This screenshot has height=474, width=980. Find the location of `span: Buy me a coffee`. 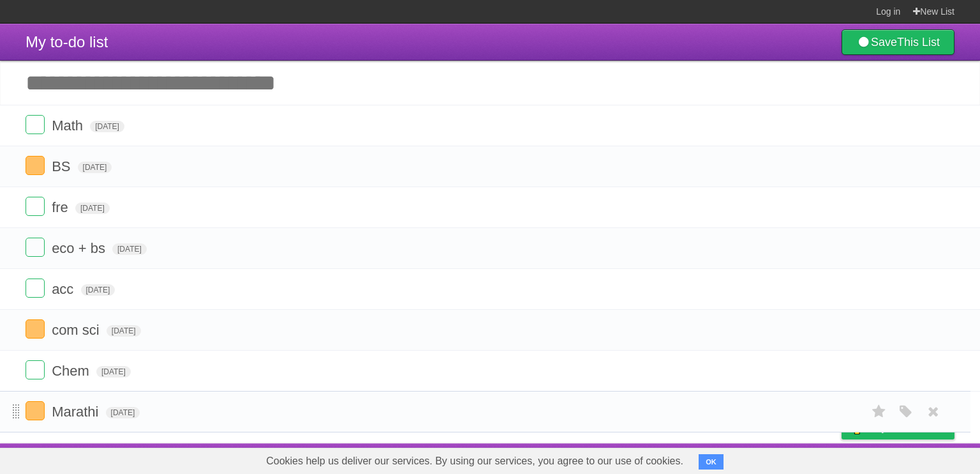

span: Buy me a coffee is located at coordinates (908, 427).